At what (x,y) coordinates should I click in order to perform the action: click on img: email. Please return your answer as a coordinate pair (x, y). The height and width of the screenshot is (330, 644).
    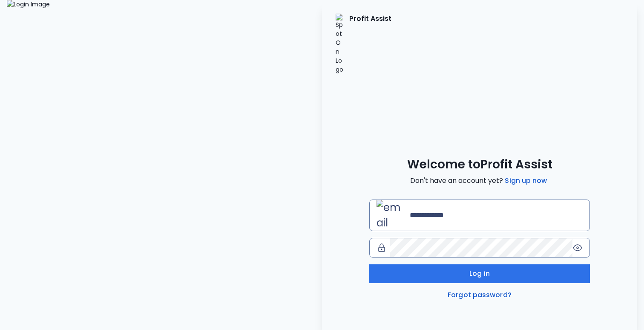
    Looking at the image, I should click on (391, 215).